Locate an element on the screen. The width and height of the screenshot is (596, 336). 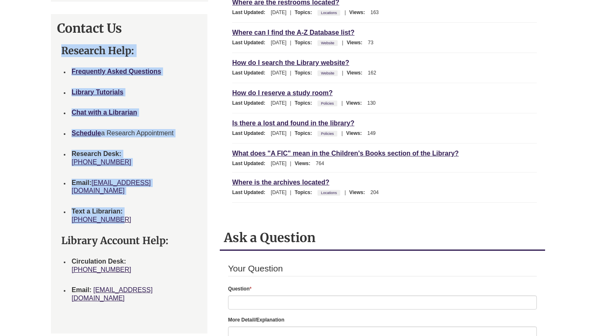
span: 162 is located at coordinates (372, 73).